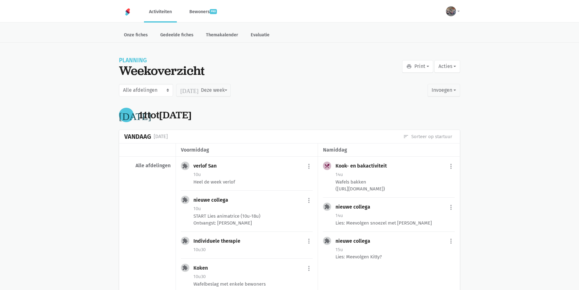 The image size is (579, 290). Describe the element at coordinates (213, 12) in the screenshot. I see `span: pro` at that location.